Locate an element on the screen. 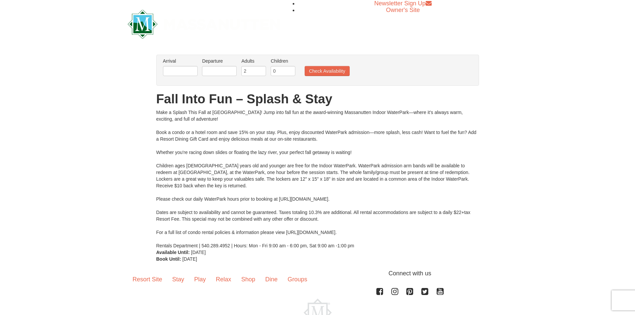 This screenshot has height=315, width=635. label: Departure is located at coordinates (219, 61).